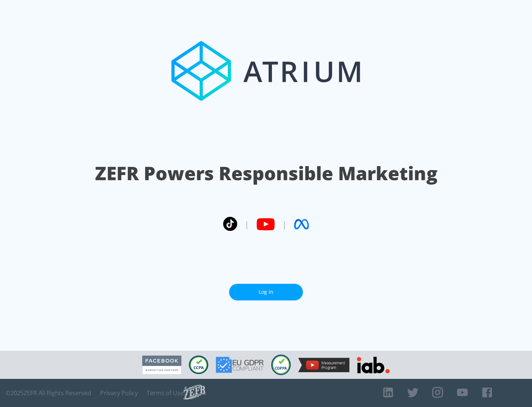 Image resolution: width=532 pixels, height=407 pixels. Describe the element at coordinates (165, 393) in the screenshot. I see `a: Terms of Use` at that location.